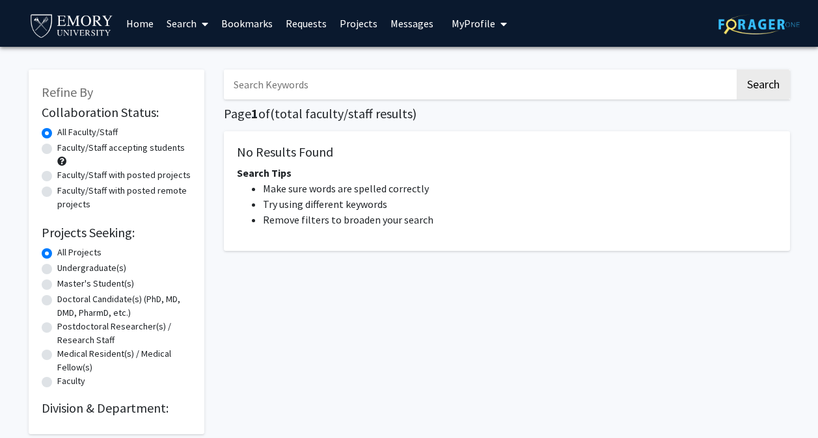 The image size is (818, 438). I want to click on label: Faculty, so click(71, 381).